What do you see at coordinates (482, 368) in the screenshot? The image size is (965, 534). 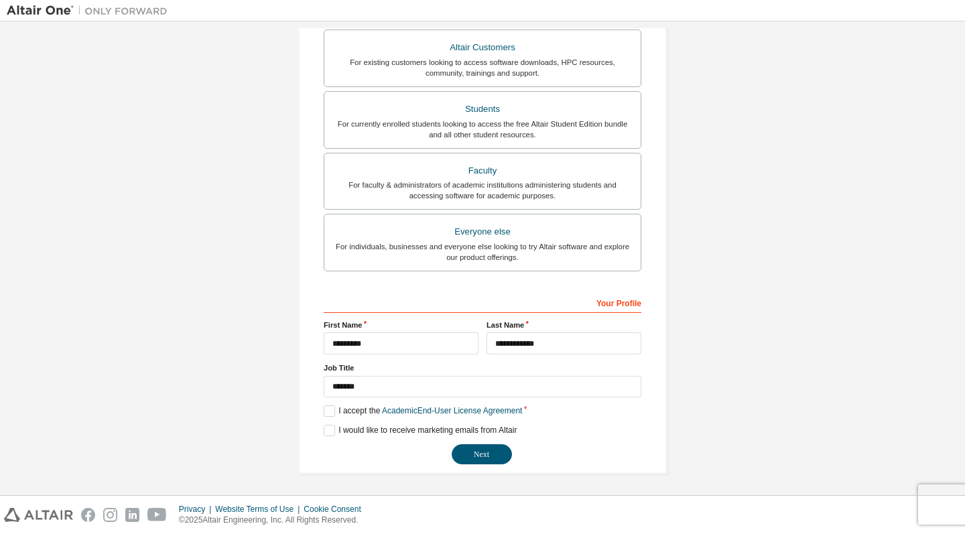 I see `label: Job Title` at bounding box center [482, 368].